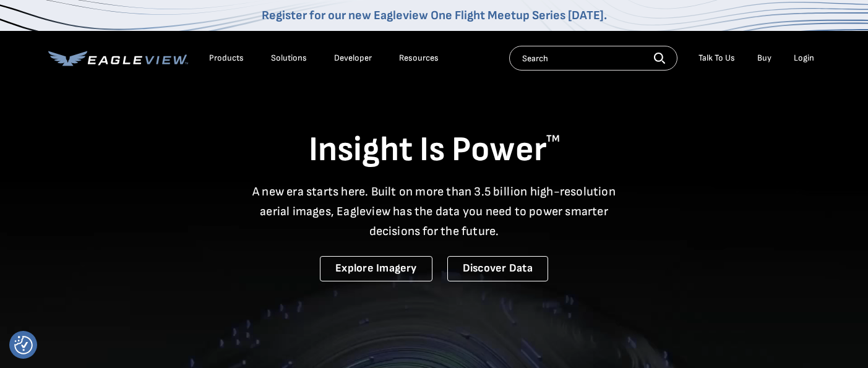 Image resolution: width=868 pixels, height=368 pixels. Describe the element at coordinates (376, 268) in the screenshot. I see `a: Explore Imagery` at that location.